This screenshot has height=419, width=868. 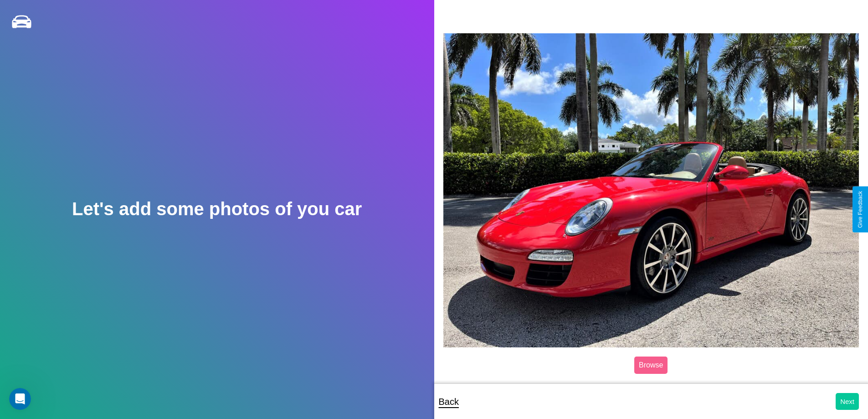 What do you see at coordinates (449, 402) in the screenshot?
I see `p: Back` at bounding box center [449, 402].